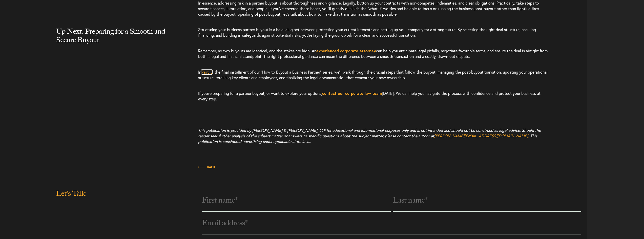  Describe the element at coordinates (367, 32) in the screenshot. I see `span: Structuring your business partner buyout is a balancing act between protecting your current inter...` at that location.